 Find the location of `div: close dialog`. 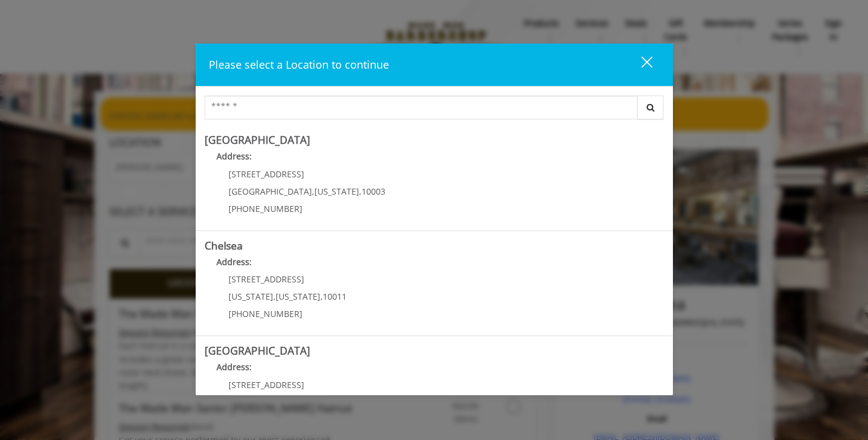

div: close dialog is located at coordinates (640, 64).